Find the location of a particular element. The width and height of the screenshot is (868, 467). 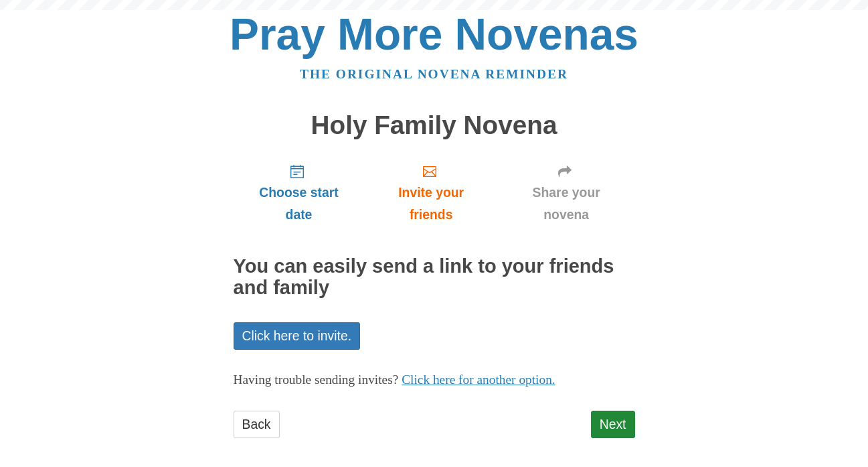

span: Share your novena is located at coordinates (566, 204).